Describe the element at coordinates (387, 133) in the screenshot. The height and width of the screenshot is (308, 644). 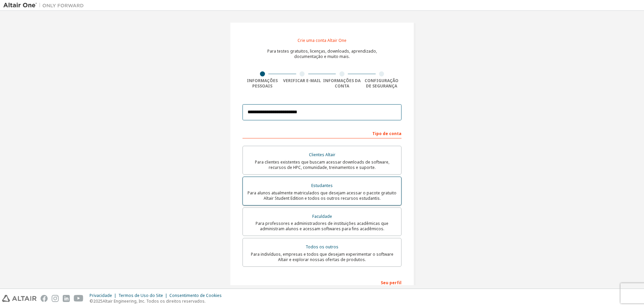
I see `font: Tipo de conta` at that location.